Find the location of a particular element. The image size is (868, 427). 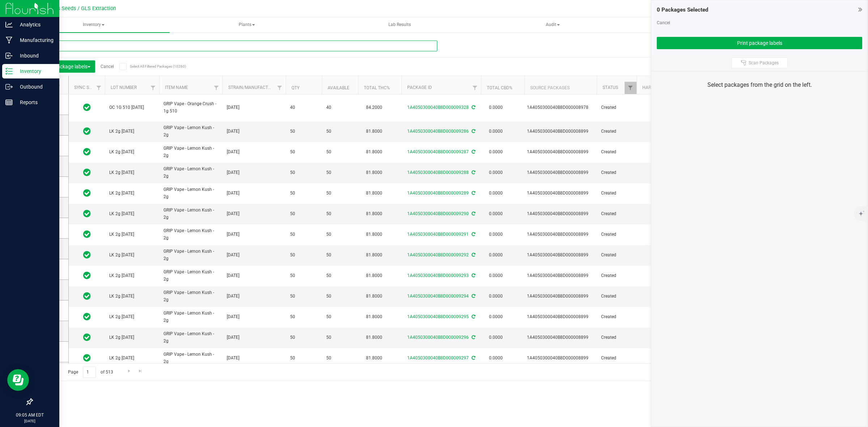

button: Print package labels is located at coordinates (66, 67).